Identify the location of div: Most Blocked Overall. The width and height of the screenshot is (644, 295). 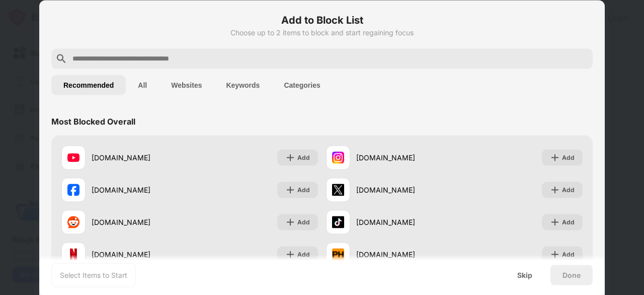
(93, 121).